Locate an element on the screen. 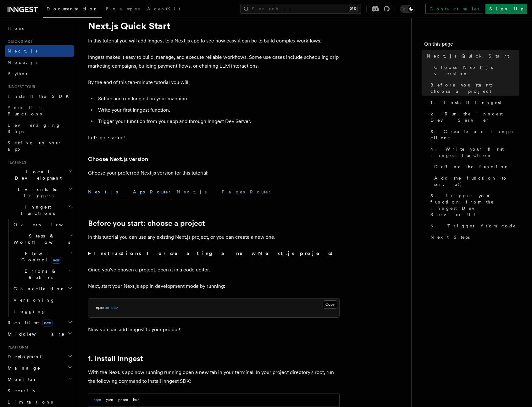 The width and height of the screenshot is (532, 407). a: Overview is located at coordinates (42, 225).